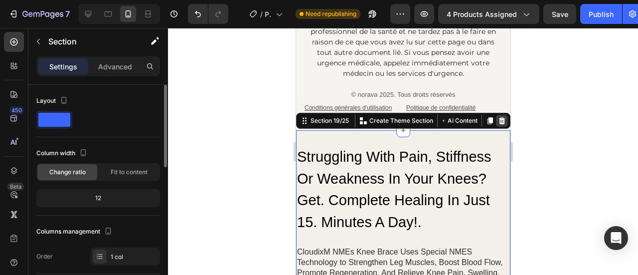 The image size is (638, 275). Describe the element at coordinates (98, 198) in the screenshot. I see `div: 12` at that location.